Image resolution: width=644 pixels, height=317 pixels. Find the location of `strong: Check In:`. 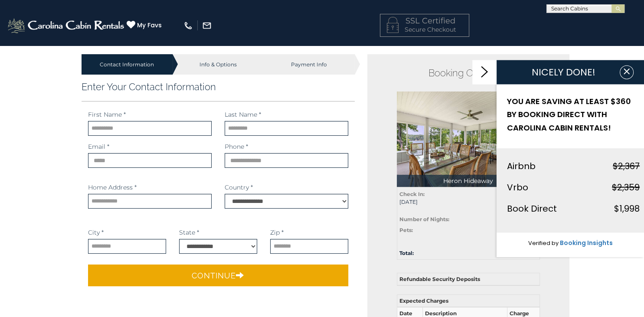

strong: Check In: is located at coordinates (412, 194).